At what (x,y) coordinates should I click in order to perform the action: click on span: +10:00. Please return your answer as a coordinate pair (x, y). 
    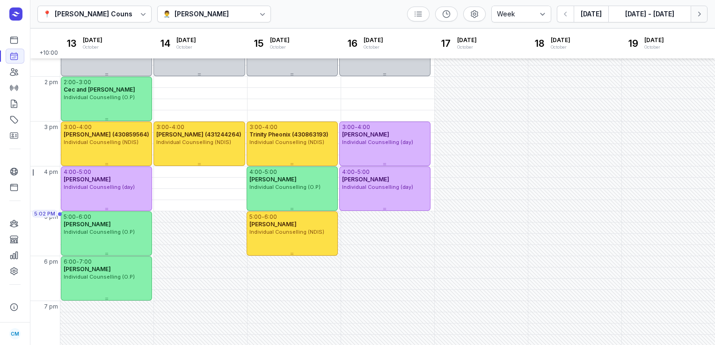
    Looking at the image, I should click on (50, 54).